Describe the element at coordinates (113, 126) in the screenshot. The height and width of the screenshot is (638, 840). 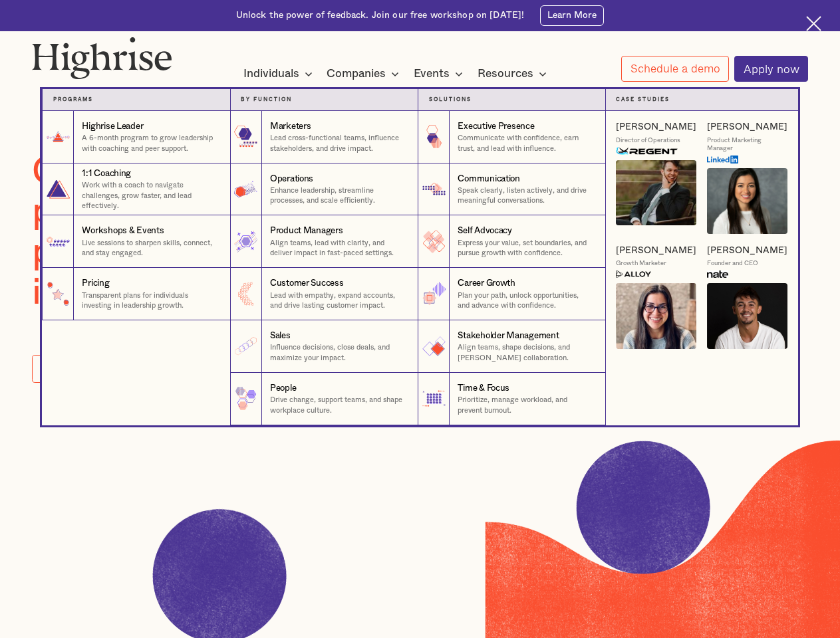
I see `div: Highrise Leader` at that location.